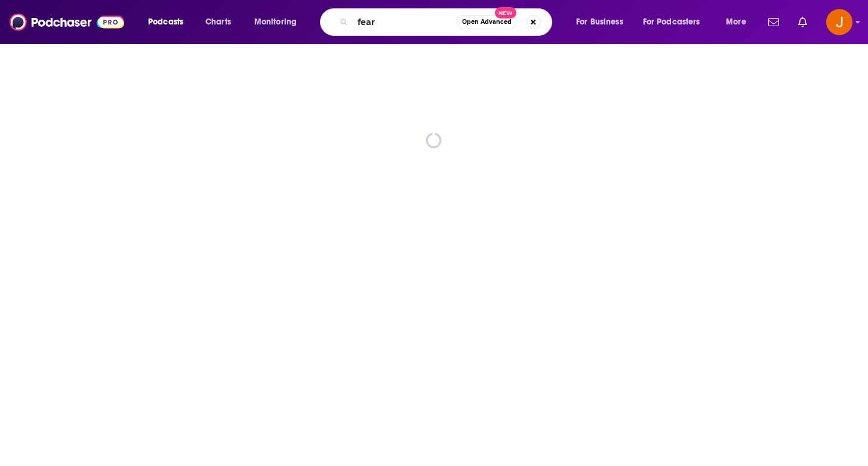 Image resolution: width=868 pixels, height=466 pixels. I want to click on span: Open Advanced, so click(486, 22).